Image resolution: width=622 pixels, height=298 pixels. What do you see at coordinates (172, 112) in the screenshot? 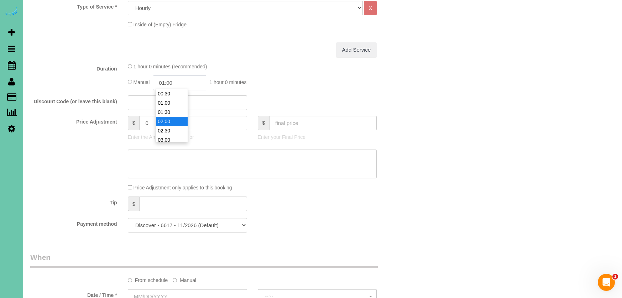
I see `li: 01:30` at bounding box center [172, 112].